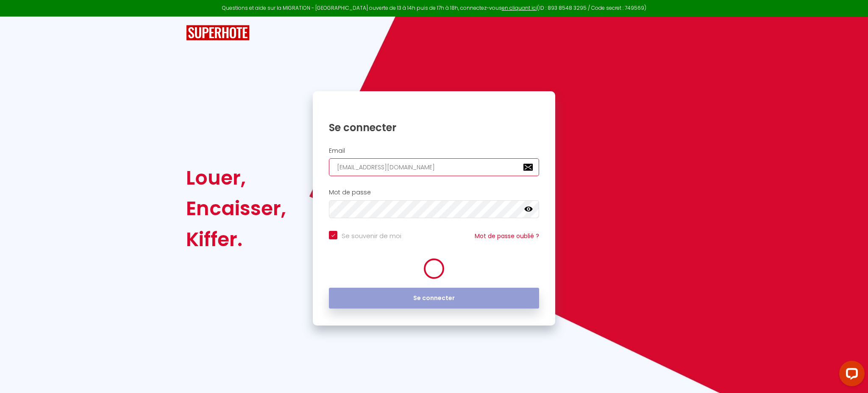 This screenshot has width=868, height=393. What do you see at coordinates (434, 151) in the screenshot?
I see `h2: Email` at bounding box center [434, 151].